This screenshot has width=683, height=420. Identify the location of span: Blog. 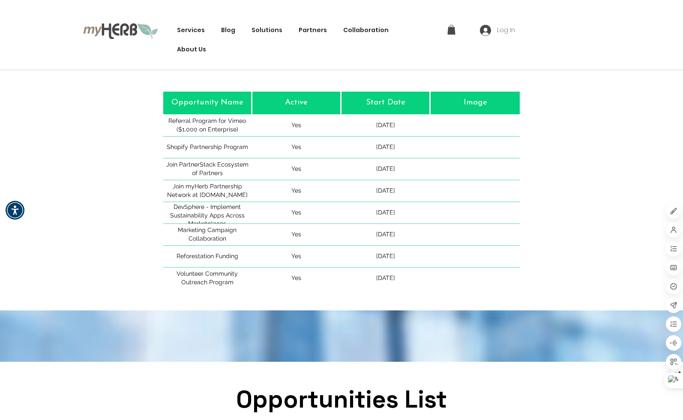
(228, 30).